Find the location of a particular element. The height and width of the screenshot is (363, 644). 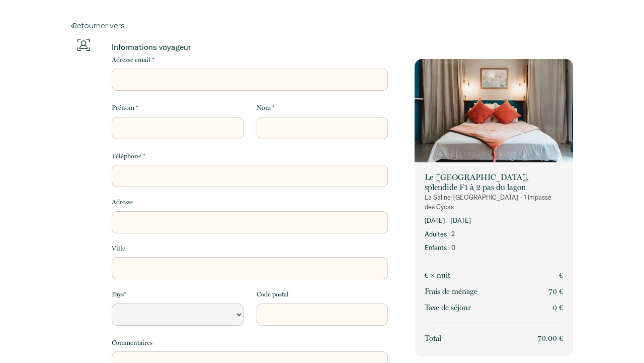

p: Taxe de séjour is located at coordinates (448, 307).